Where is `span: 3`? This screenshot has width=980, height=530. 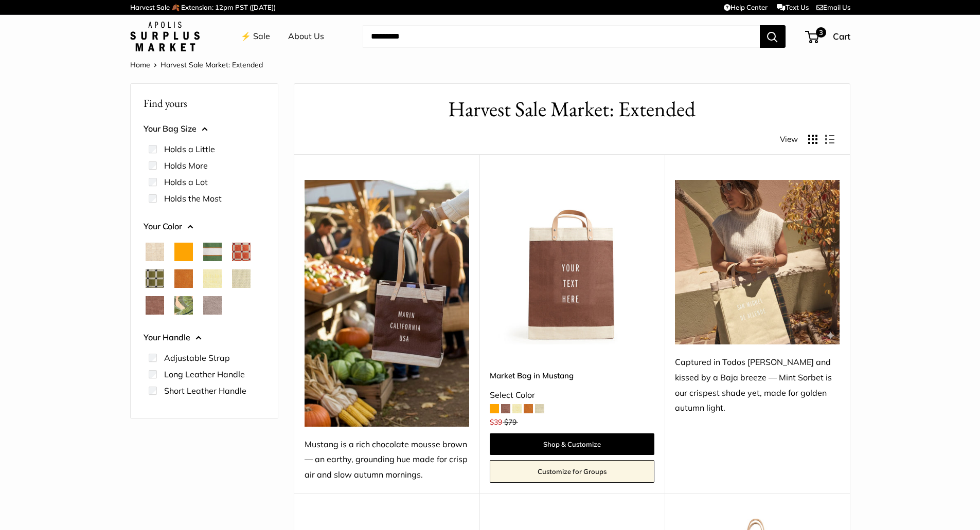
span: 3 is located at coordinates (820, 33).